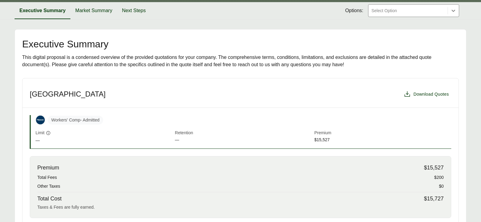  What do you see at coordinates (42, 11) in the screenshot?
I see `button: Executive Summary` at bounding box center [42, 11].